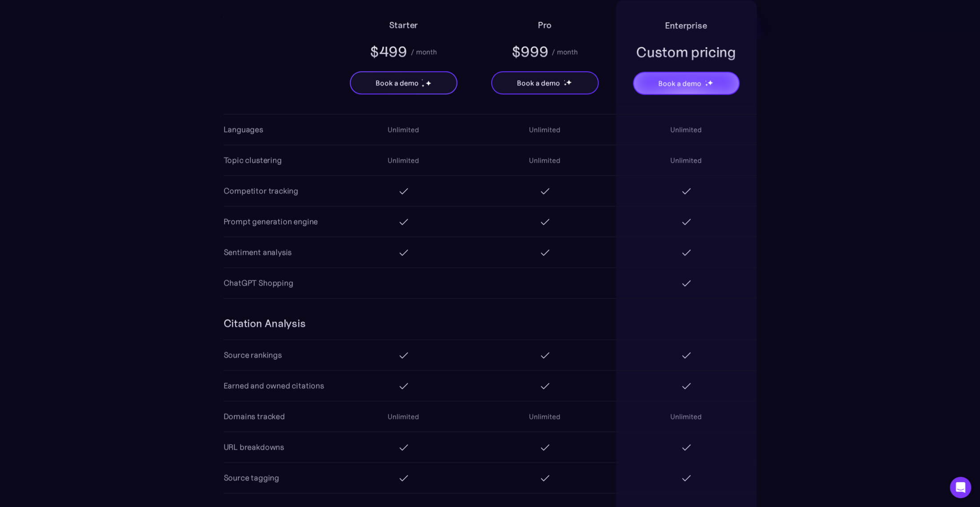  What do you see at coordinates (254, 416) in the screenshot?
I see `div: Domains tracked` at bounding box center [254, 416].